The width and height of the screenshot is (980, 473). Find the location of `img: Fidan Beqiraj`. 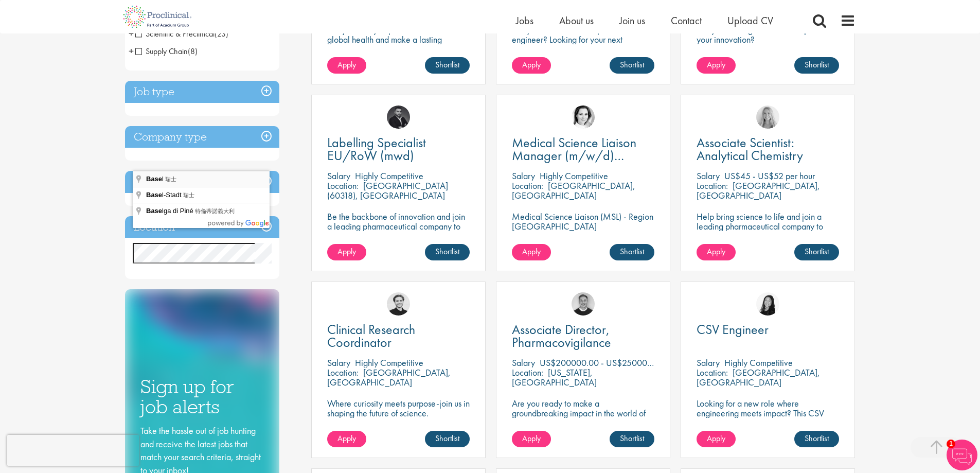

img: Fidan Beqiraj is located at coordinates (398, 117).